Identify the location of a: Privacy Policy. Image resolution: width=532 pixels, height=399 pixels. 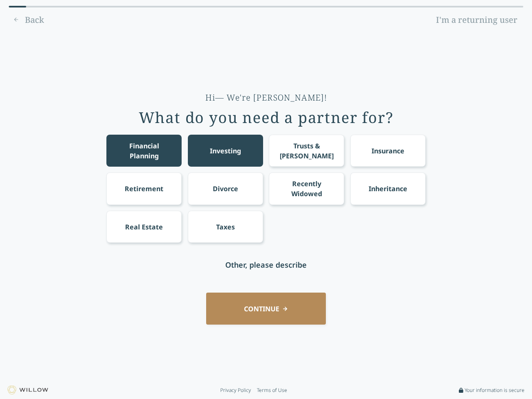
(236, 390).